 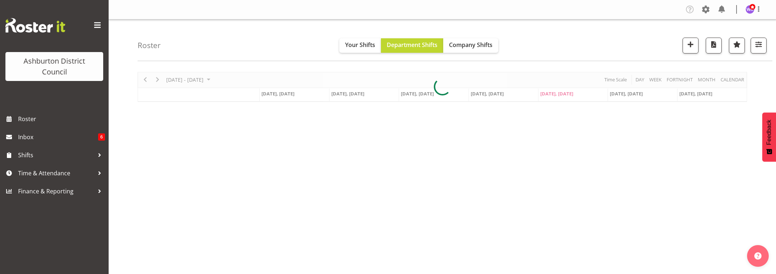 I want to click on span: Department Shifts, so click(x=412, y=45).